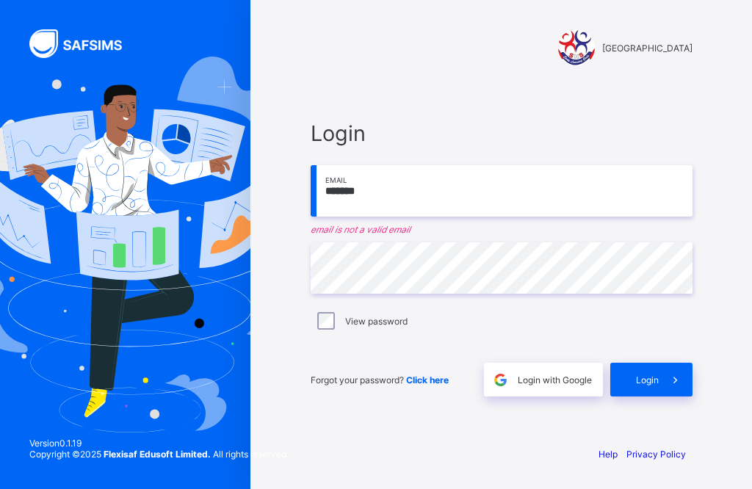  Describe the element at coordinates (554, 380) in the screenshot. I see `span: Login with Google` at that location.